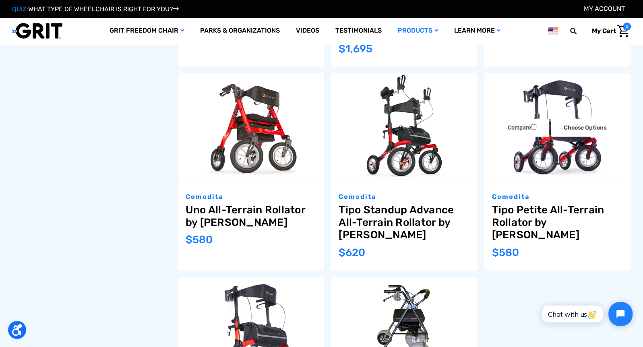 The image size is (643, 347). I want to click on button: Chat with us👋, so click(39, 19).